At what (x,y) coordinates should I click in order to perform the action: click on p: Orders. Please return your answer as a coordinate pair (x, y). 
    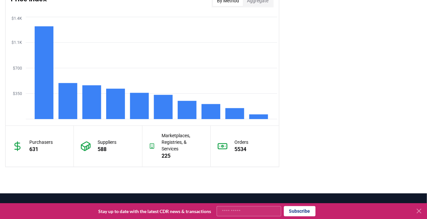
    Looking at the image, I should click on (242, 142).